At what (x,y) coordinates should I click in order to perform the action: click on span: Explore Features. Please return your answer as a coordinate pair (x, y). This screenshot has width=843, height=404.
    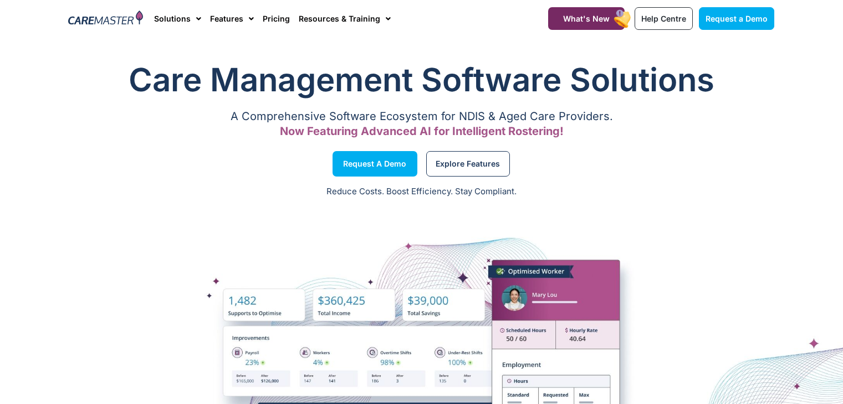
    Looking at the image, I should click on (468, 164).